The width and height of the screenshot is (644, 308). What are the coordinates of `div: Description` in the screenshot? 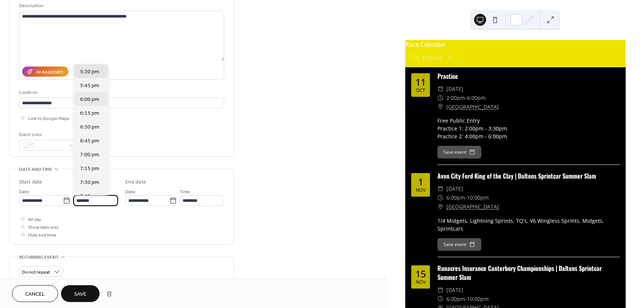 It's located at (121, 6).